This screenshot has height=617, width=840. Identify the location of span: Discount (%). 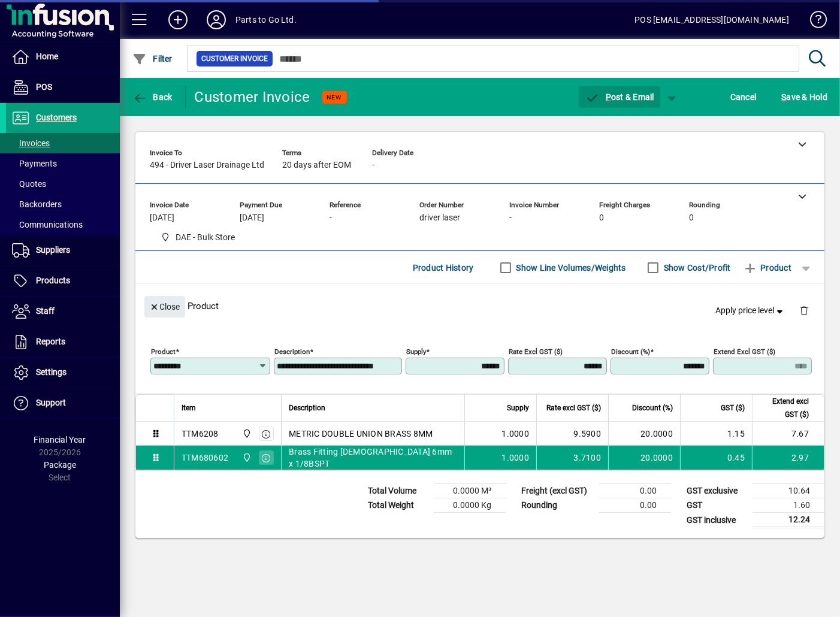
(652, 408).